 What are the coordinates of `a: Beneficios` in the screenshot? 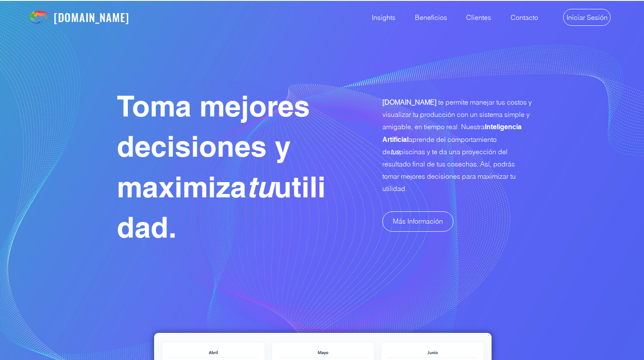 It's located at (428, 18).